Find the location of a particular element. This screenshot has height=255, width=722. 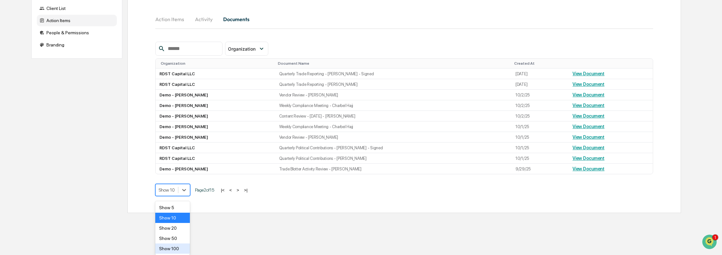

button: Activity is located at coordinates (204, 19).